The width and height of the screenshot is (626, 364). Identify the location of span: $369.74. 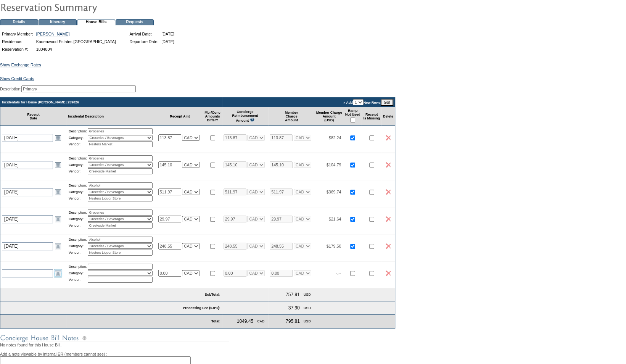
(334, 192).